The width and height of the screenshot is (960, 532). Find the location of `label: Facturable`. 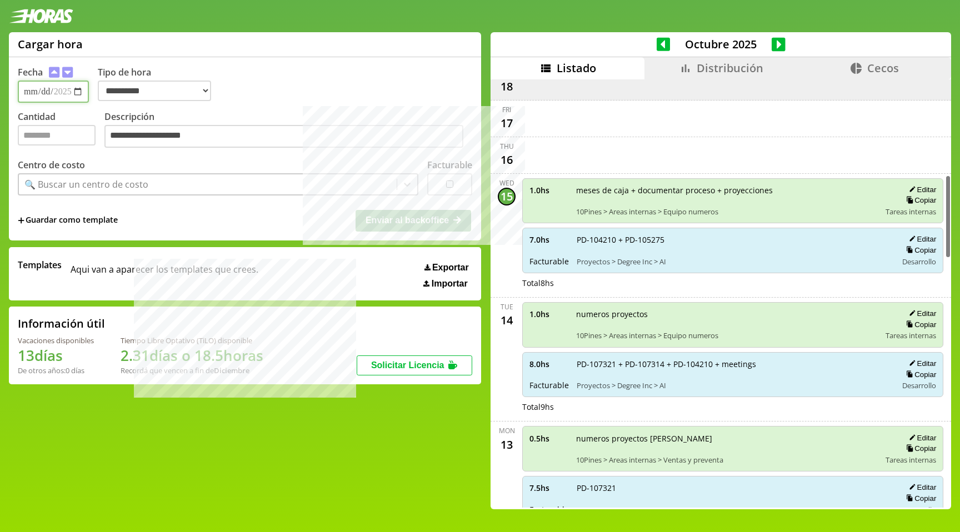

label: Facturable is located at coordinates (450, 165).